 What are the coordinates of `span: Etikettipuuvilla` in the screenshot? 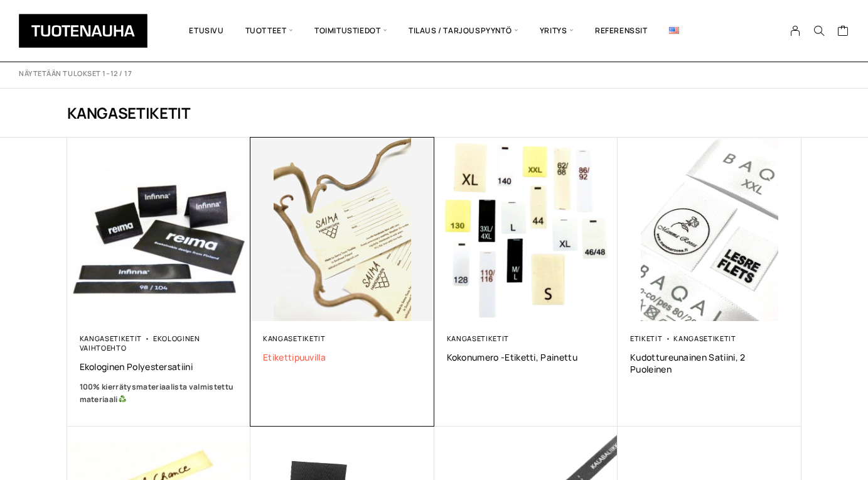 It's located at (342, 357).